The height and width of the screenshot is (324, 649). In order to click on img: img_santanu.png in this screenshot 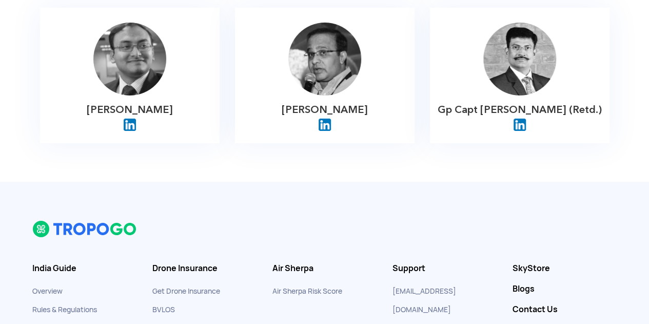, I will do `click(325, 59)`.